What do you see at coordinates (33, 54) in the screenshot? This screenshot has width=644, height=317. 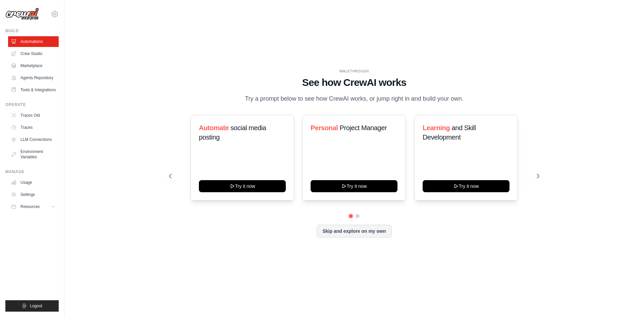 I see `a: Crew Studio` at bounding box center [33, 54].